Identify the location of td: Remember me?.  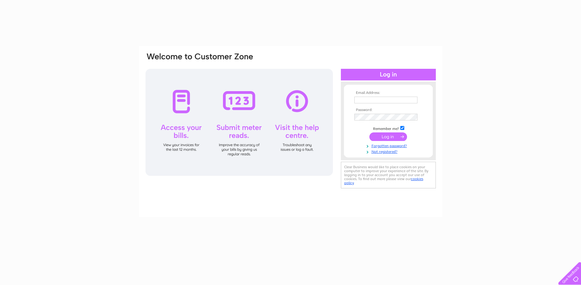
(388, 128).